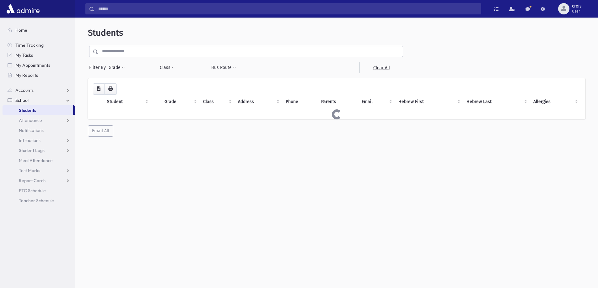 The width and height of the screenshot is (598, 288). Describe the element at coordinates (99, 89) in the screenshot. I see `button: CSV` at that location.